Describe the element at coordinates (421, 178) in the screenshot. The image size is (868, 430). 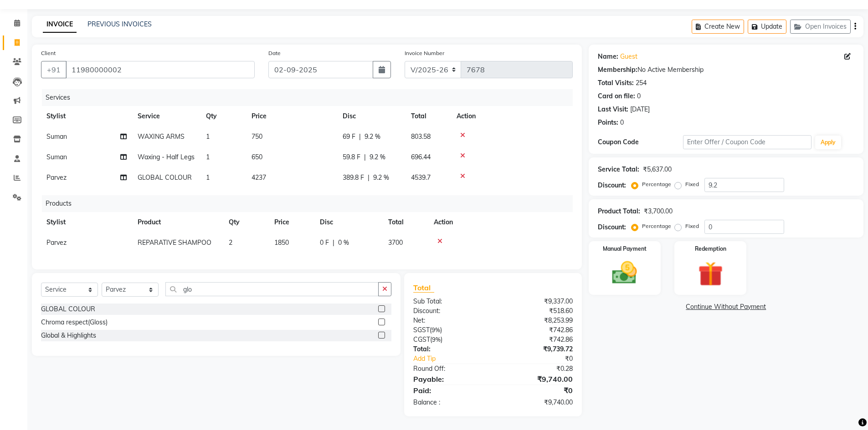
I see `span: 4539.7` at that location.